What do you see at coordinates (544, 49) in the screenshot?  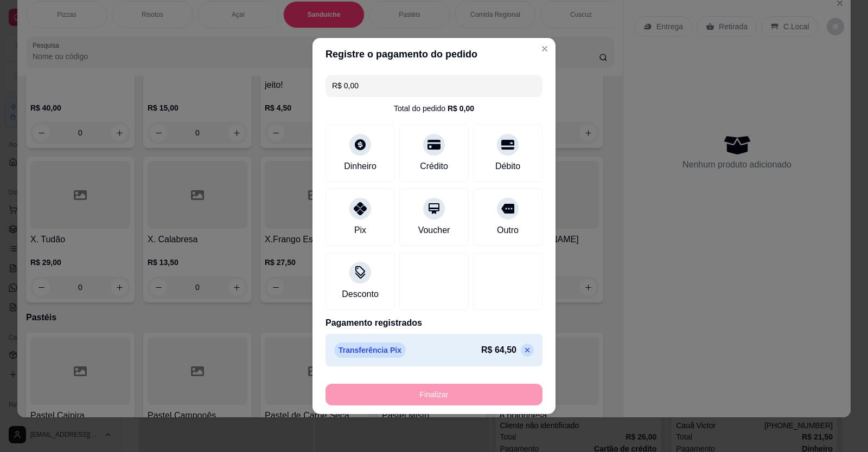 I see `button: Close` at bounding box center [544, 49].